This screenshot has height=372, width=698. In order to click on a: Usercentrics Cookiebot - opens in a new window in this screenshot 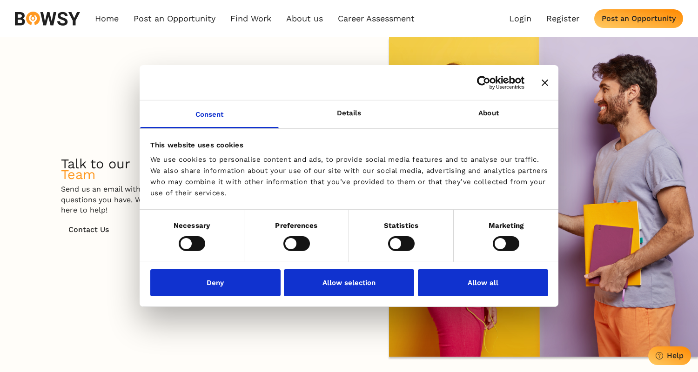, I will do `click(483, 82)`.